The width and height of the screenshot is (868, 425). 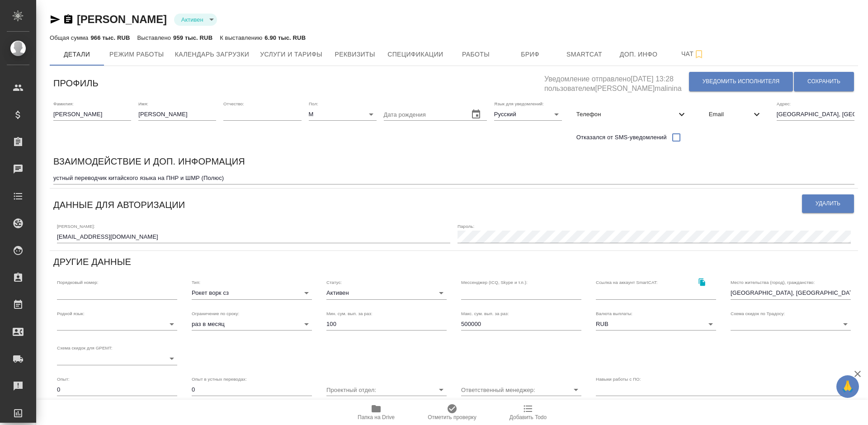 What do you see at coordinates (119, 205) in the screenshot?
I see `h6: Данные для авторизации` at bounding box center [119, 205].